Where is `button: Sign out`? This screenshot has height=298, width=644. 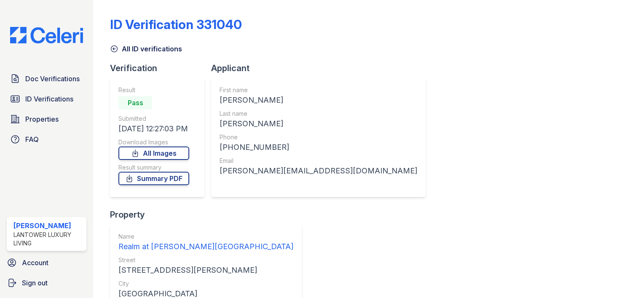
button: Sign out is located at coordinates (46, 283).